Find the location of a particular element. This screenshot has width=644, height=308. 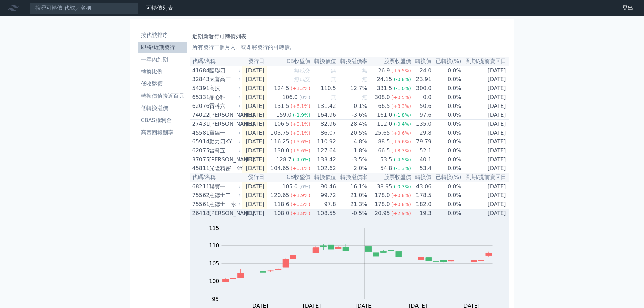

div: 308.0 is located at coordinates (382, 97).